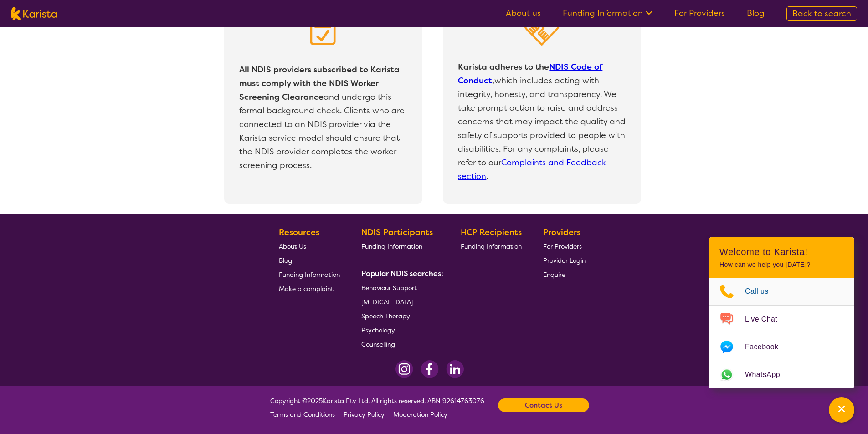 Image resolution: width=868 pixels, height=434 pixels. What do you see at coordinates (303, 415) in the screenshot?
I see `span: Terms and Conditions` at bounding box center [303, 415].